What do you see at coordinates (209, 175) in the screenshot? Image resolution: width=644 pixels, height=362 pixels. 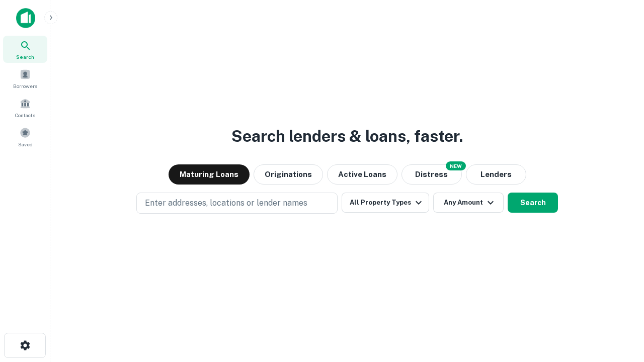 I see `button: Maturing Loans` at bounding box center [209, 175].